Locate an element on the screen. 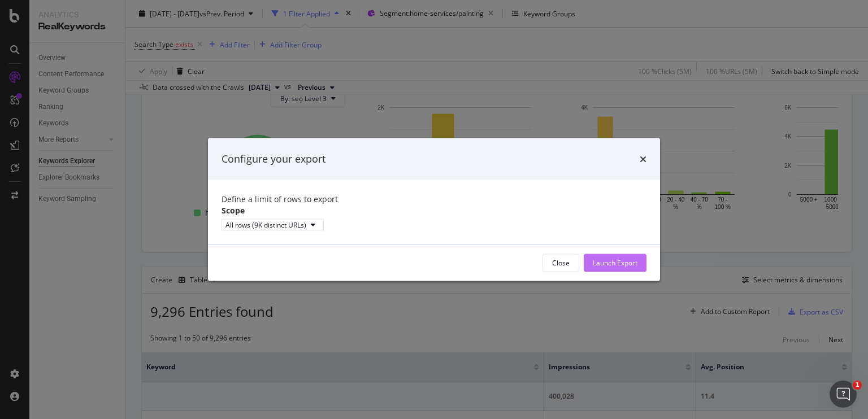 Image resolution: width=868 pixels, height=419 pixels. button: All rows (9K distinct URLs) is located at coordinates (272, 224).